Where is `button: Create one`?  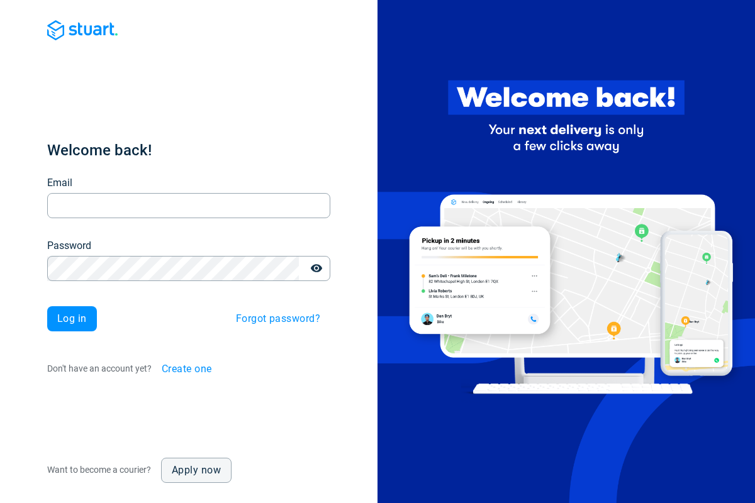
button: Create one is located at coordinates (187, 369).